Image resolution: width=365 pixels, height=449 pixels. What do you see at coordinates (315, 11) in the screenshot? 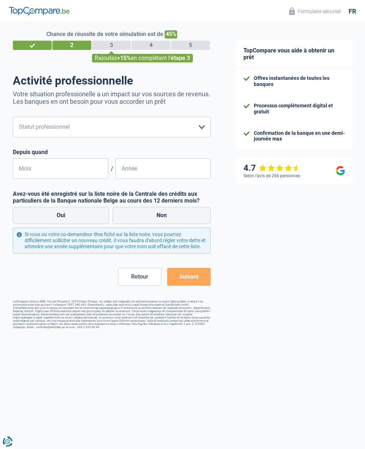
I see `button: Formulaire sécurisé` at bounding box center [315, 11].